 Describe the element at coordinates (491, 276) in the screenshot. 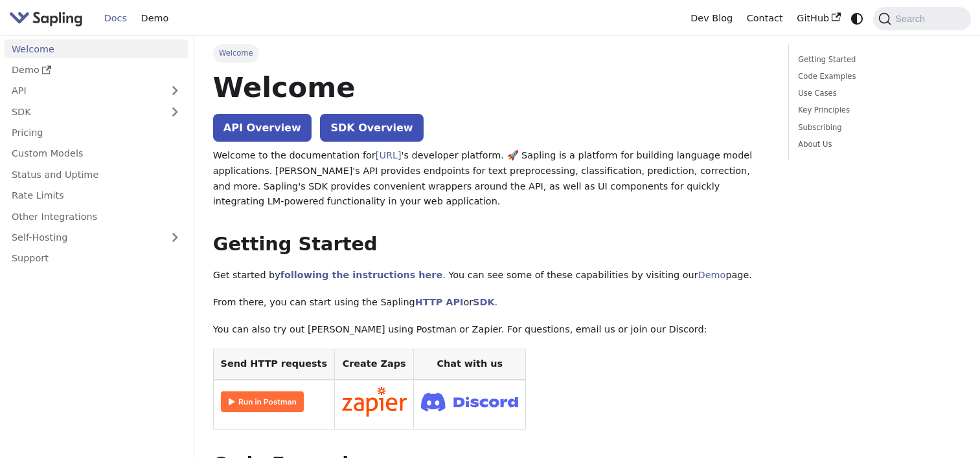

I see `p: Get started by . You can see some of these capabilities by visiting our page.` at that location.